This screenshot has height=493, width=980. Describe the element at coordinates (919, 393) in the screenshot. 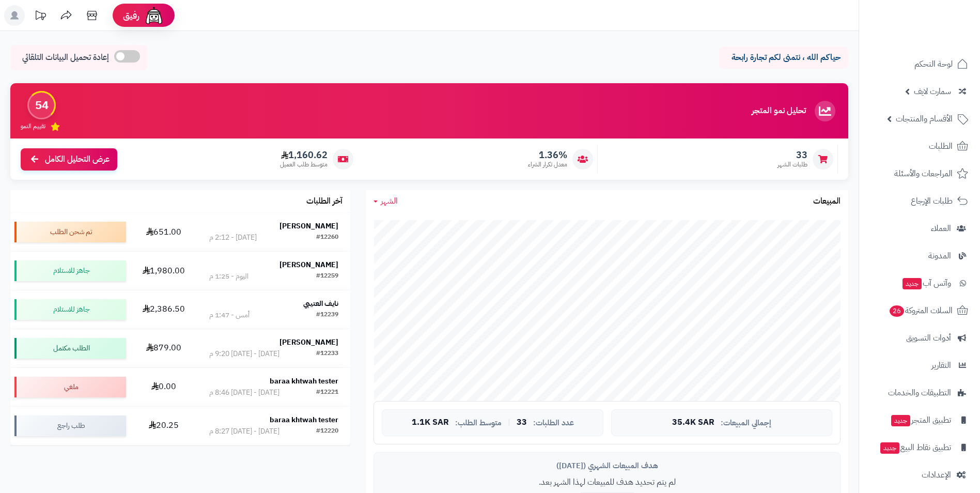

I see `a: التطبيقات والخدمات` at that location.